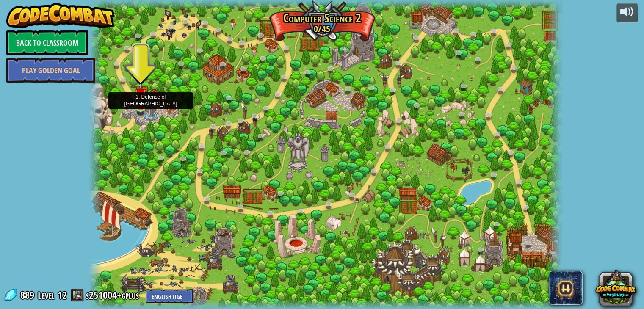  I want to click on span: 889, so click(29, 295).